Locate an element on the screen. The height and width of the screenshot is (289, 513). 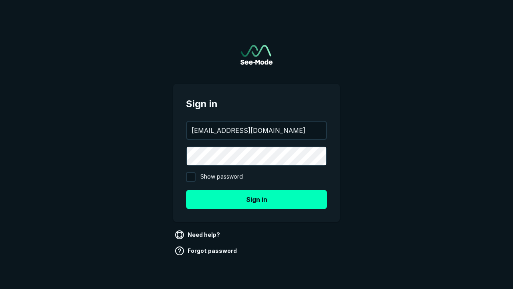
a: Forgot password is located at coordinates (207, 251).